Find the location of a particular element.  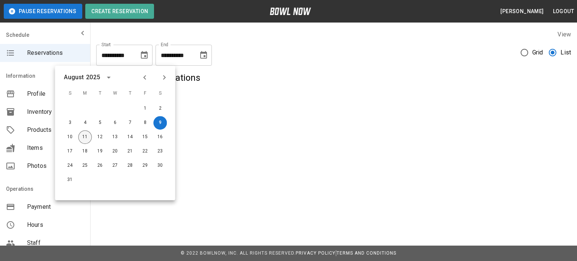

span: © 2022 BowlNow, Inc. All Rights Reserved. is located at coordinates (238, 253).